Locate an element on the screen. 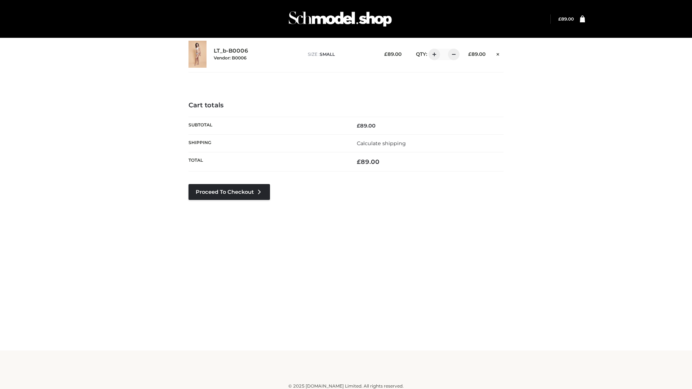  a: Proceed to Checkout is located at coordinates (229, 192).